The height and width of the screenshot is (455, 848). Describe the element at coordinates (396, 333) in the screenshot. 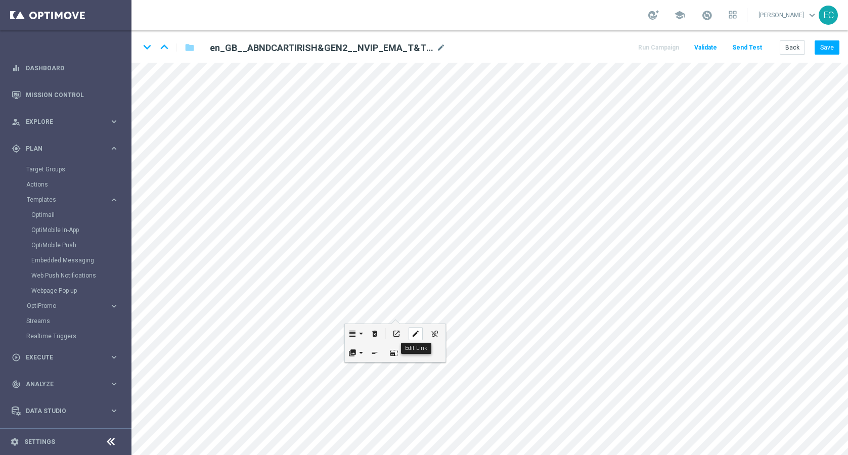

I see `button: Open Link` at that location.